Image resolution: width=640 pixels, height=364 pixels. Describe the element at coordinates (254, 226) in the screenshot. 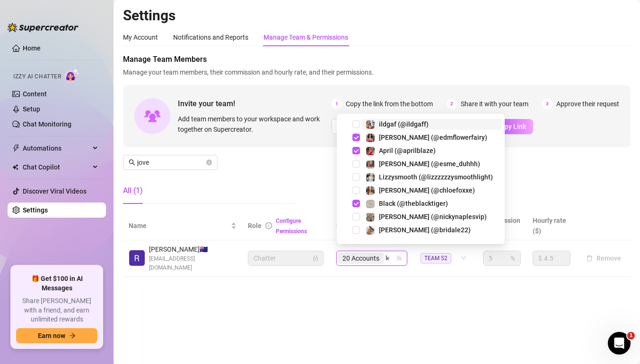

I see `span: Role` at that location.